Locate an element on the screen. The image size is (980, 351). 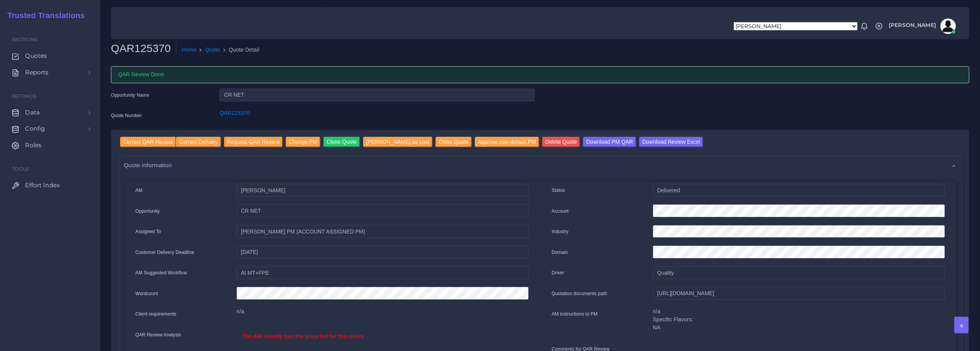
img: avatar is located at coordinates (948, 26).